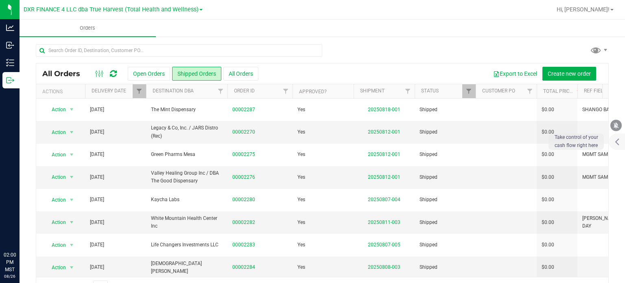 The image size is (625, 283). Describe the element at coordinates (187, 177) in the screenshot. I see `span: Valley Healing Group Inc / DBA The Good Dispensary` at that location.